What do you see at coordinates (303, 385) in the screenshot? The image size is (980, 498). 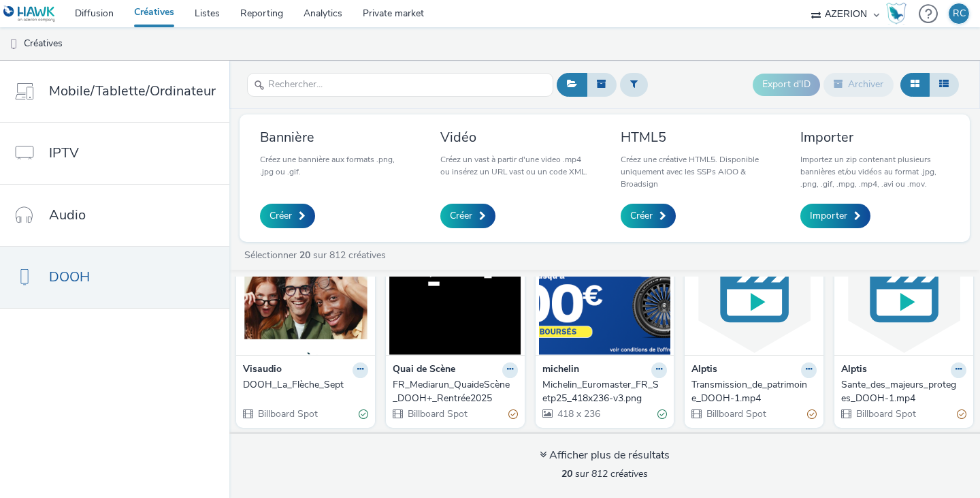 I see `div: DOOH_La_Flèche_Sept` at bounding box center [303, 385].